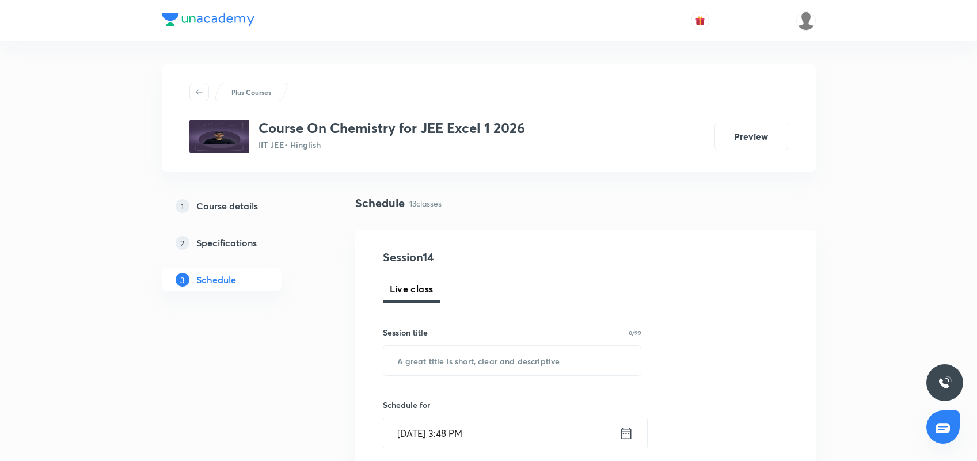 The height and width of the screenshot is (461, 977). I want to click on img: ttu, so click(945, 383).